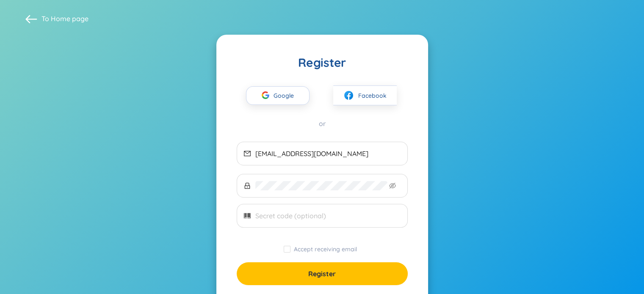 Image resolution: width=644 pixels, height=294 pixels. What do you see at coordinates (285, 96) in the screenshot?
I see `span: Google` at bounding box center [285, 96].